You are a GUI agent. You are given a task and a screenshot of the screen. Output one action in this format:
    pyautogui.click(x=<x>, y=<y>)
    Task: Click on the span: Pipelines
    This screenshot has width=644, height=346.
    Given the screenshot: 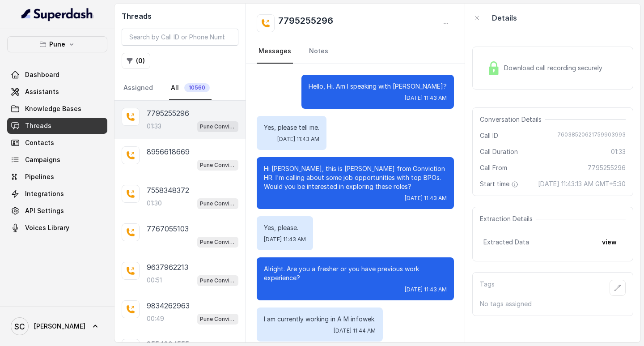 What is the action you would take?
    pyautogui.click(x=39, y=176)
    